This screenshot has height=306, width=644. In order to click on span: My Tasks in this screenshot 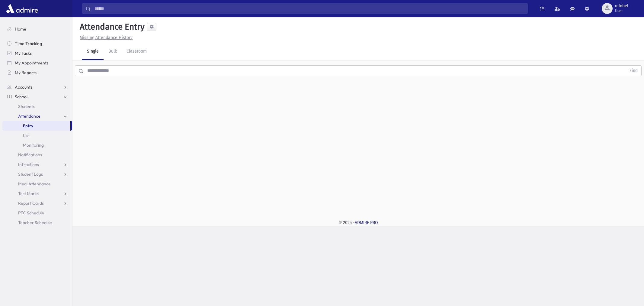, I will do `click(23, 53)`.